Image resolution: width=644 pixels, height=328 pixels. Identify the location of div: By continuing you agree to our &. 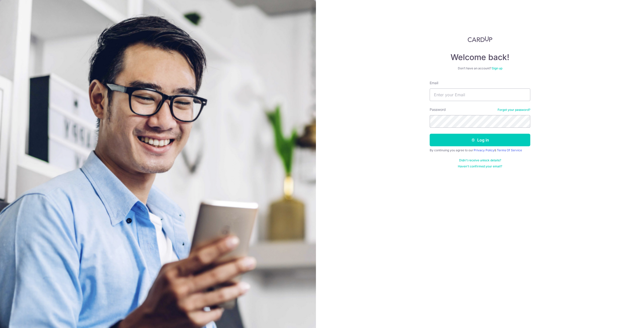
(480, 150).